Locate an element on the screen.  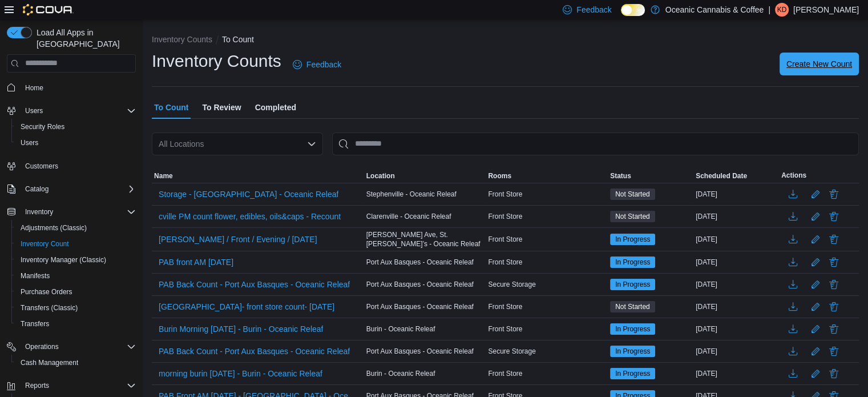
span: Status is located at coordinates (620, 176).